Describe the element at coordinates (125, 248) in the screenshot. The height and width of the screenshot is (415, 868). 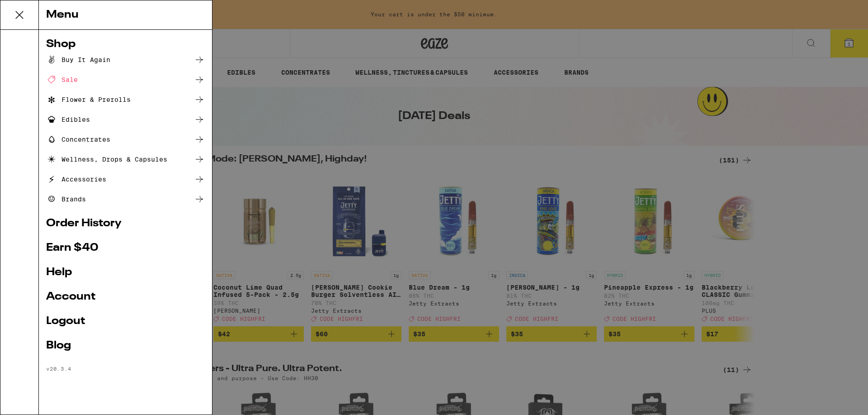
I see `a: Earn $ 40` at that location.